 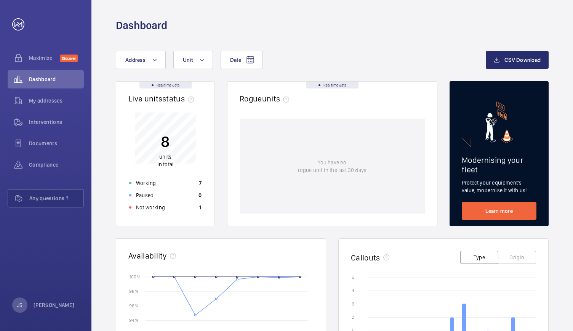 What do you see at coordinates (179, 98) in the screenshot?
I see `span: status` at bounding box center [179, 98].